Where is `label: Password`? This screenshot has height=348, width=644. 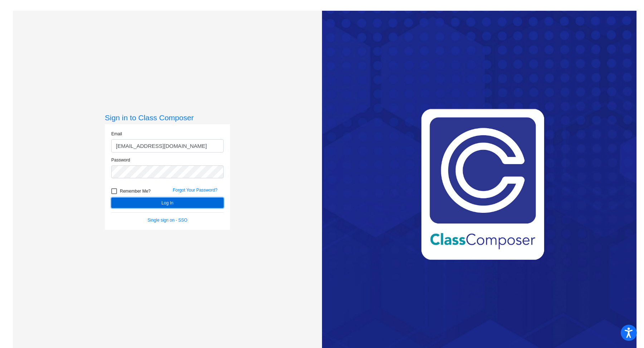
label: Password is located at coordinates (120, 160).